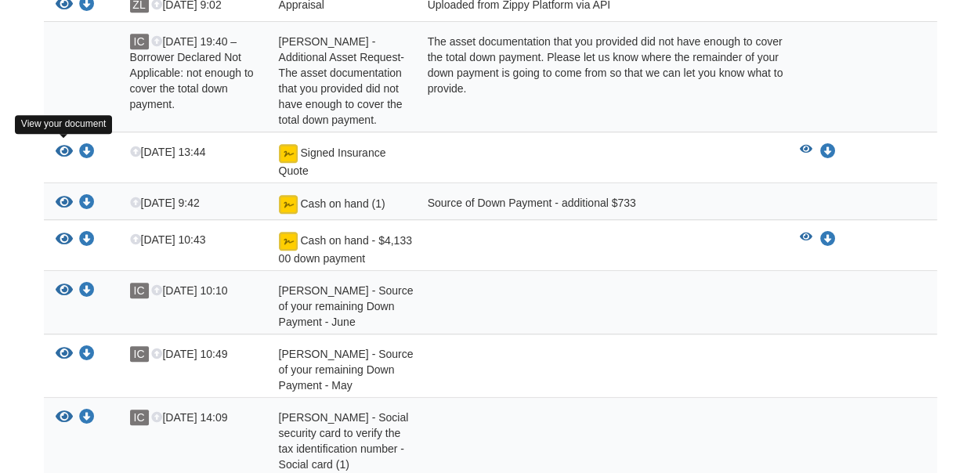 This screenshot has height=473, width=980. Describe the element at coordinates (87, 292) in the screenshot. I see `a: Download Irving Castaneda - Source of your remaining Down Payment - June` at that location.